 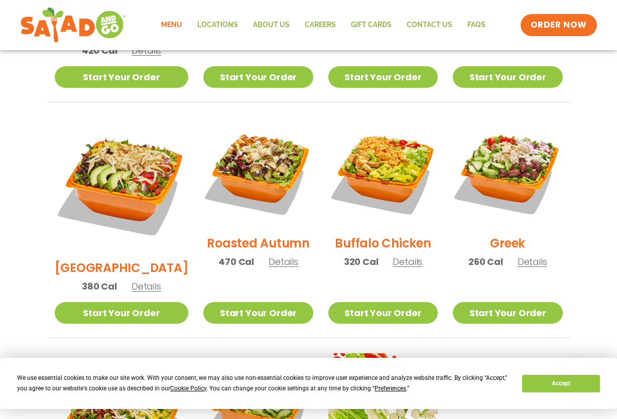 I want to click on a: GIFT CARDS, so click(x=371, y=25).